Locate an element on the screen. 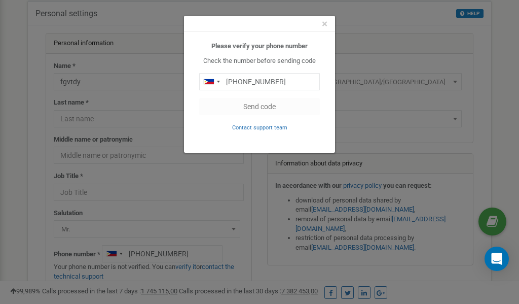 This screenshot has width=519, height=304. p: Check the number before sending code is located at coordinates (260, 61).